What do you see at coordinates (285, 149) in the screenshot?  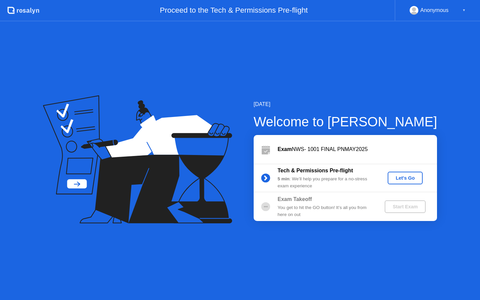 I see `b: Exam` at bounding box center [285, 149].